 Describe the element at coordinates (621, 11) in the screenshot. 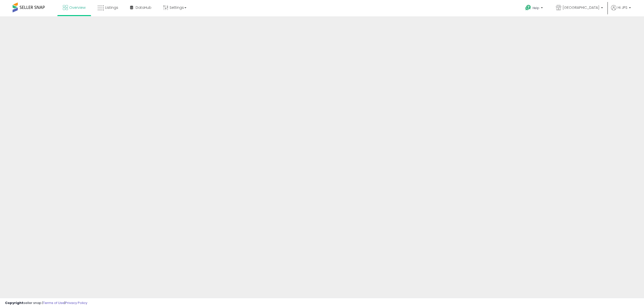

I see `a: Hi JPS` at that location.